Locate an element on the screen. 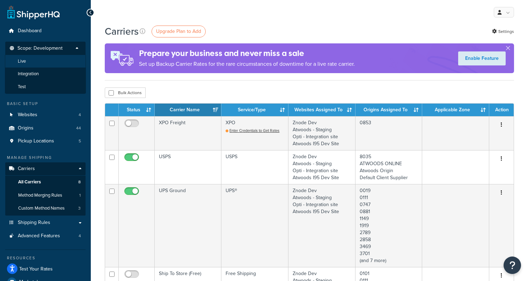 This screenshot has width=528, height=281. span: Scope: Development is located at coordinates (40, 48).